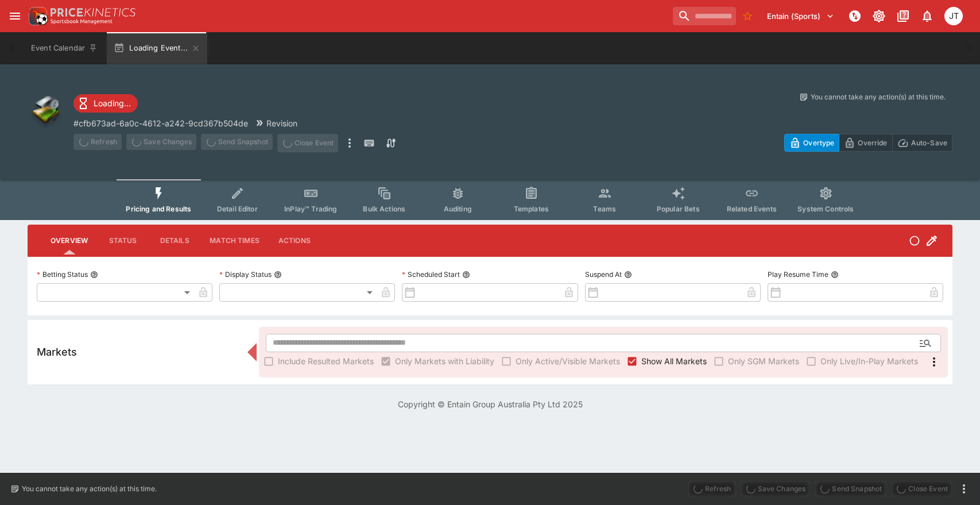 This screenshot has height=505, width=980. What do you see at coordinates (37, 16) in the screenshot?
I see `img: PriceKinetics Logo` at bounding box center [37, 16].